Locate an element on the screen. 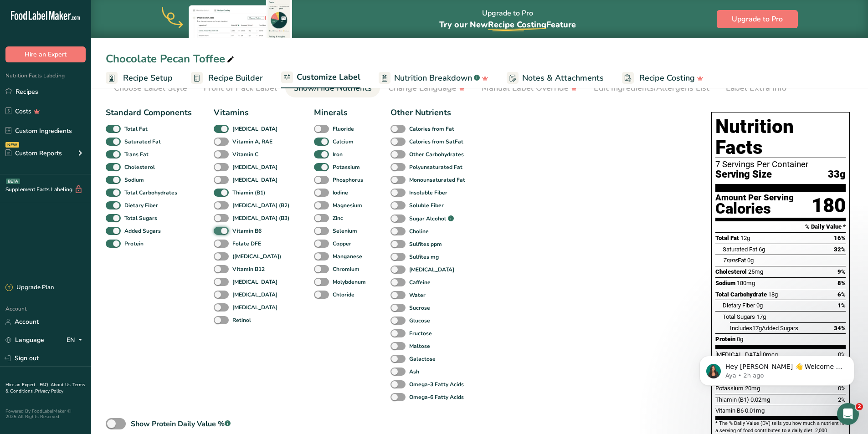 The width and height of the screenshot is (868, 434). span: 34% is located at coordinates (840, 328).